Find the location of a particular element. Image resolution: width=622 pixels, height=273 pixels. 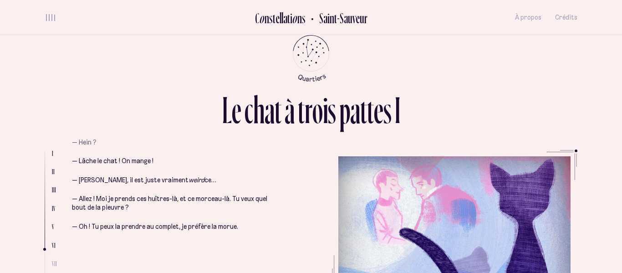

span: Crédits is located at coordinates (566, 17).